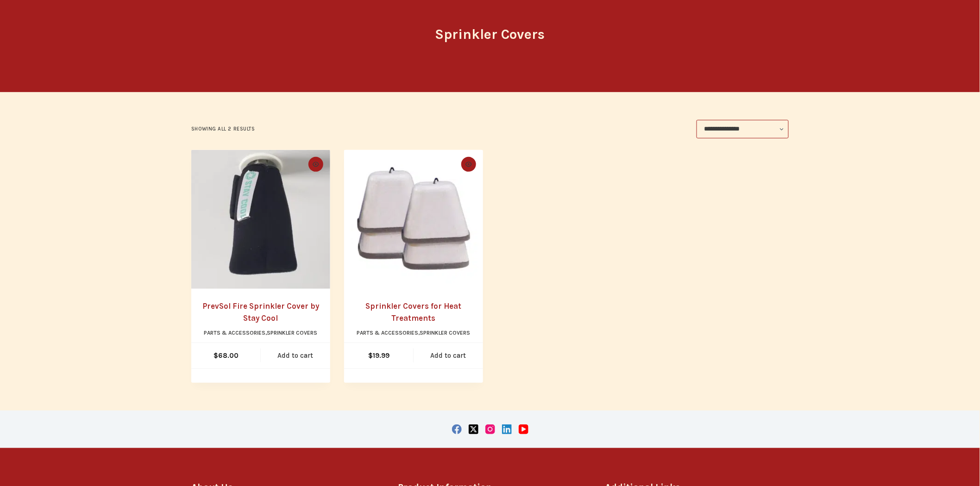 The width and height of the screenshot is (980, 486). What do you see at coordinates (742, 129) in the screenshot?
I see `select: Shop order` at bounding box center [742, 129].